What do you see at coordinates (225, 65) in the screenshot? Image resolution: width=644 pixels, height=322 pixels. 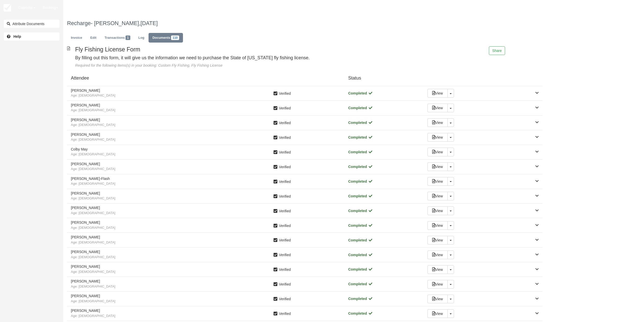 I see `div: Required for the following items(s) in your booking: Custom Fly Fishing, Fly Fishing License` at bounding box center [225, 65].